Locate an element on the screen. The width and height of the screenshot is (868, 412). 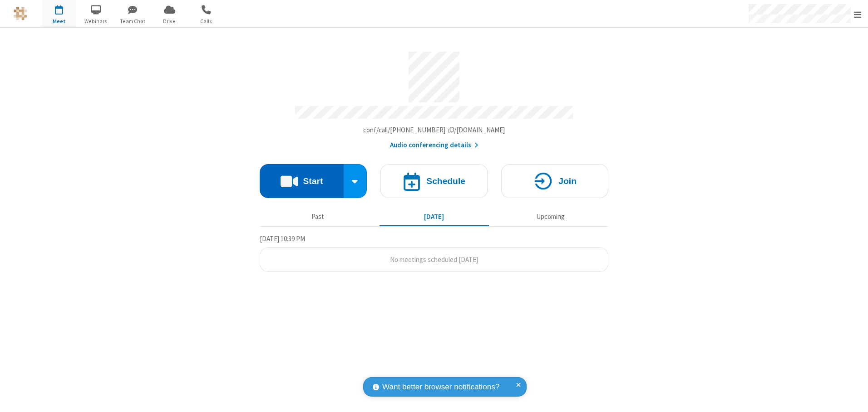
section: Account details is located at coordinates (434, 97).